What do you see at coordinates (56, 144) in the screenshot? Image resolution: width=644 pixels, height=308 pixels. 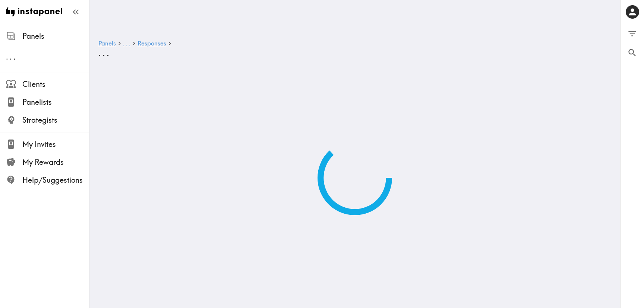 I see `span: My Invites` at bounding box center [56, 144].